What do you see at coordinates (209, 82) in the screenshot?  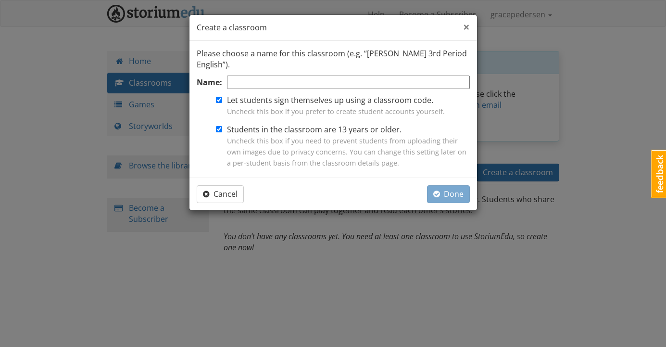 I see `label: Name:` at bounding box center [209, 82].